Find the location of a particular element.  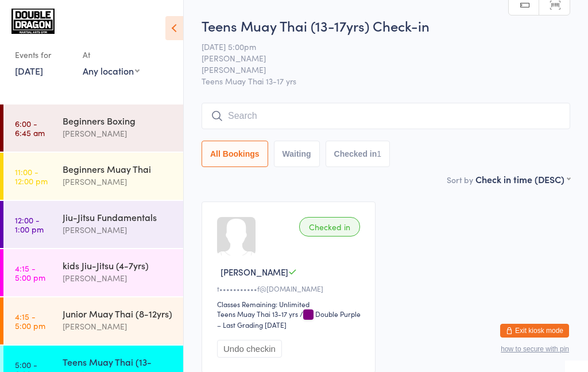

button: Exit kiosk mode is located at coordinates (534, 331).